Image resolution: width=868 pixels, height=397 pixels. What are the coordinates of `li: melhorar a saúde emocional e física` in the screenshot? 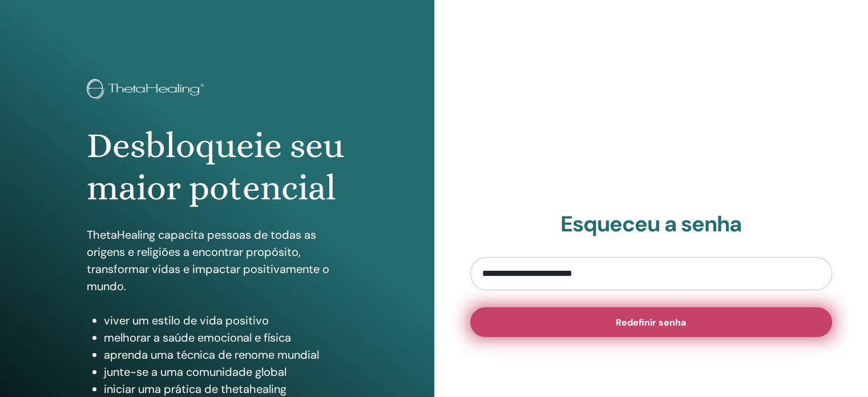 It's located at (225, 338).